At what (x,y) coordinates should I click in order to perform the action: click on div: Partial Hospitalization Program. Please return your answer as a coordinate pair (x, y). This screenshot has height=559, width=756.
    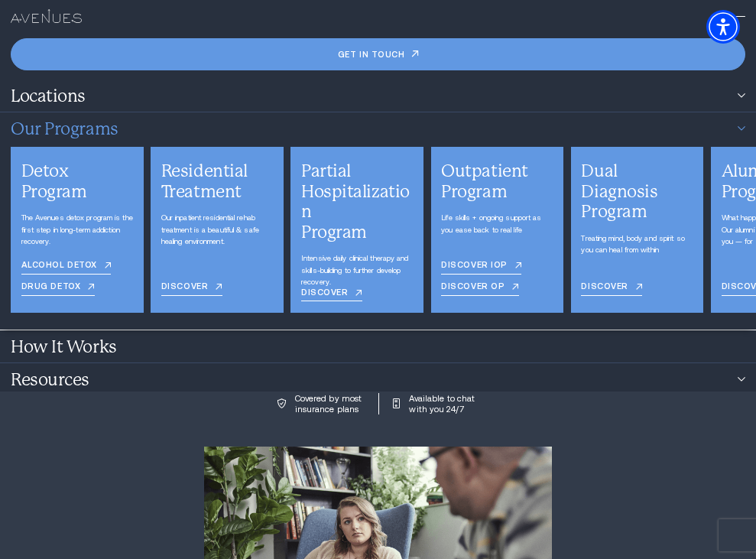
    Looking at the image, I should click on (357, 201).